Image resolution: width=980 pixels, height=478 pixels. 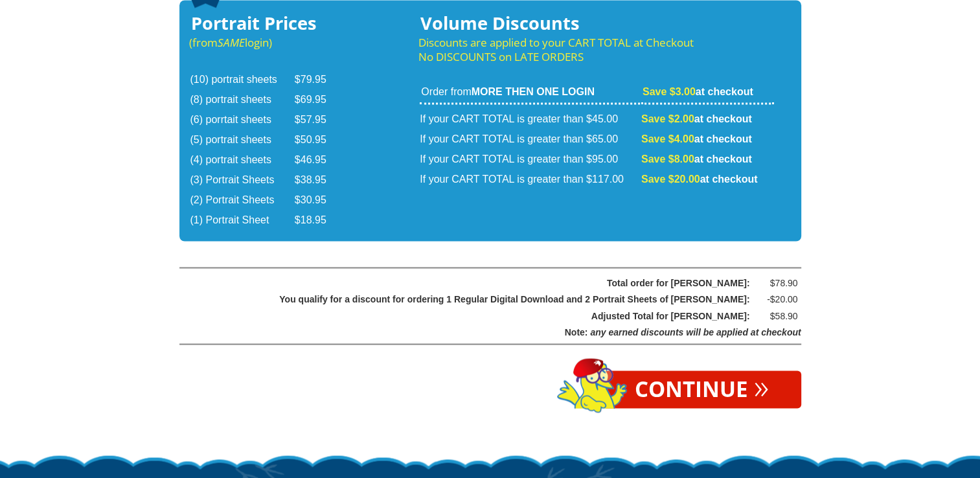 What do you see at coordinates (577, 332) in the screenshot?
I see `span: Note:` at bounding box center [577, 332].